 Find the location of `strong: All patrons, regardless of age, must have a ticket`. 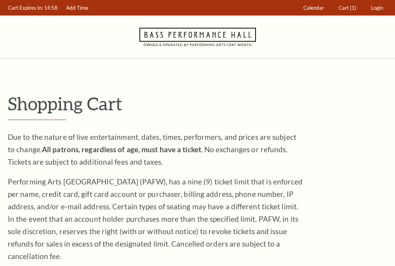

strong: All patrons, regardless of age, must have a ticket is located at coordinates (121, 149).